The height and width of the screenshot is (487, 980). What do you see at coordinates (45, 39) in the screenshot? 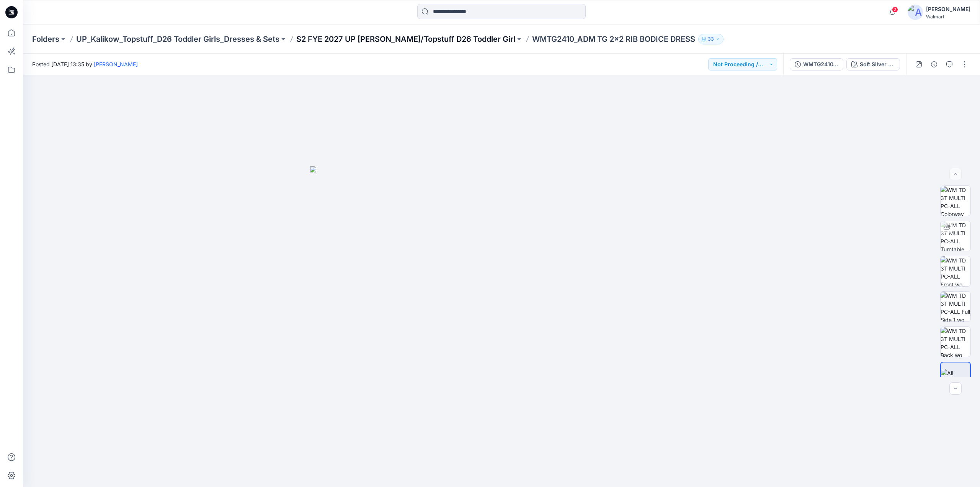
I see `a: Folders` at bounding box center [45, 39].